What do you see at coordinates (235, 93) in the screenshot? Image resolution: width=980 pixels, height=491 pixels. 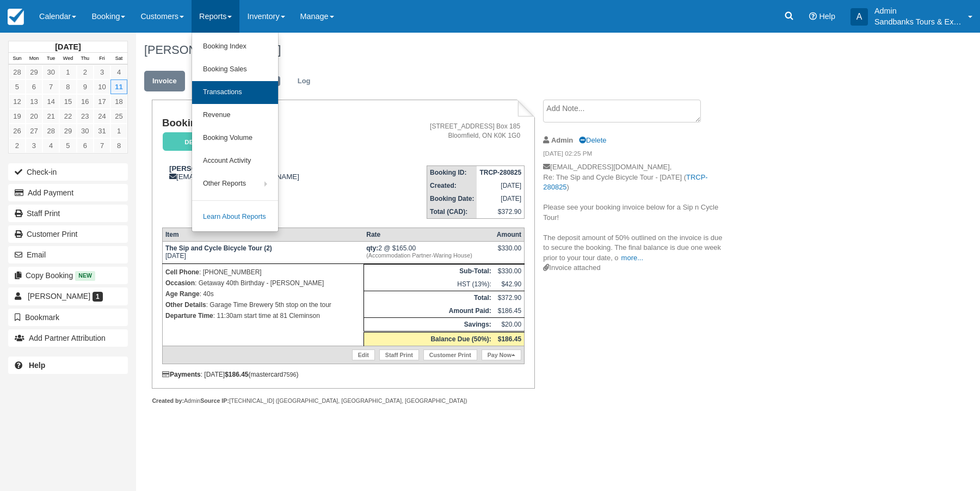 I see `a: Transactions` at bounding box center [235, 93].